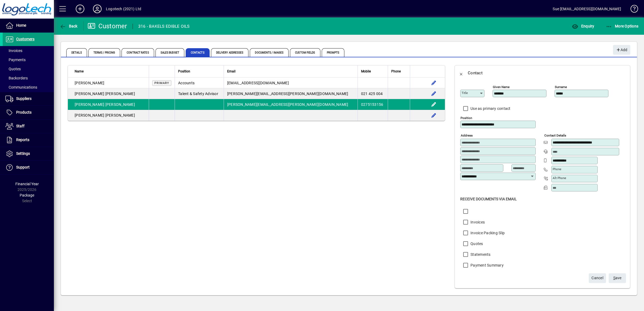  What do you see at coordinates (561, 87) in the screenshot?
I see `mat-label: Surname` at bounding box center [561, 87].